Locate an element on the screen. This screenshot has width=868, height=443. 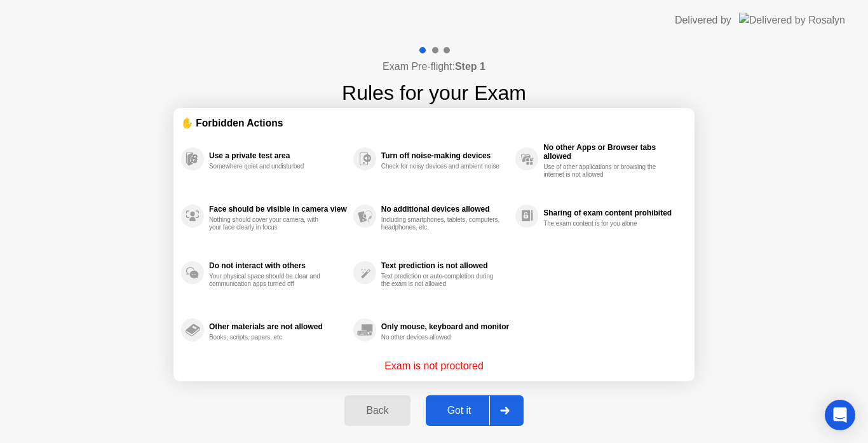
div: Sharing of exam content prohibited is located at coordinates (611, 212).